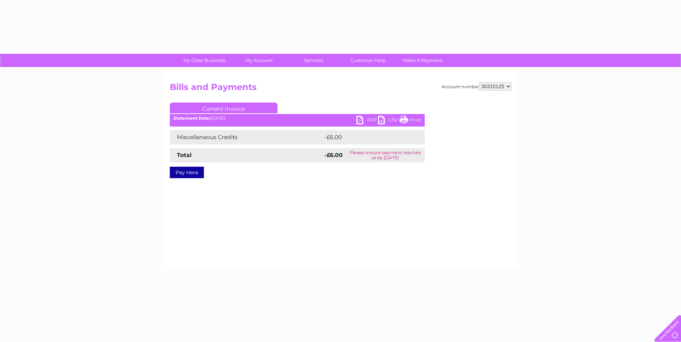  What do you see at coordinates (389, 121) in the screenshot?
I see `a: CSV` at bounding box center [389, 121].